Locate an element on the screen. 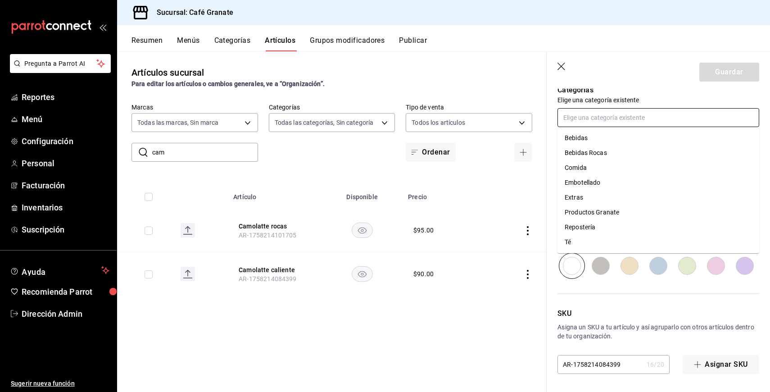 This screenshot has width=770, height=392. button: open_drawer_menu is located at coordinates (103, 27).